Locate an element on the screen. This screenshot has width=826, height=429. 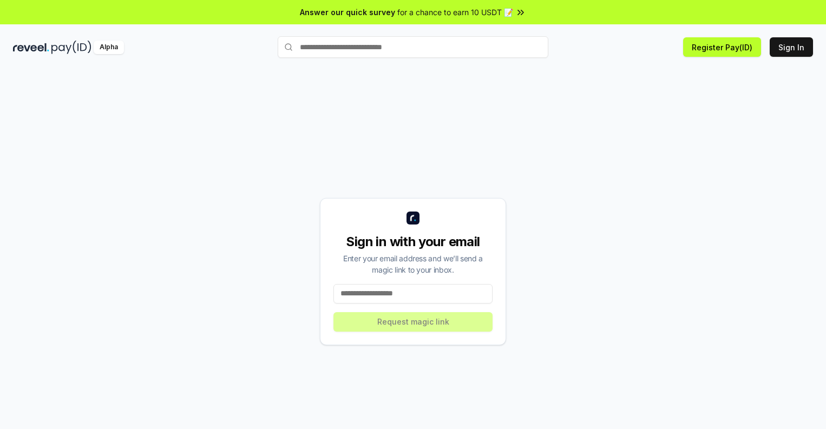
img: logo_small is located at coordinates (413, 218).